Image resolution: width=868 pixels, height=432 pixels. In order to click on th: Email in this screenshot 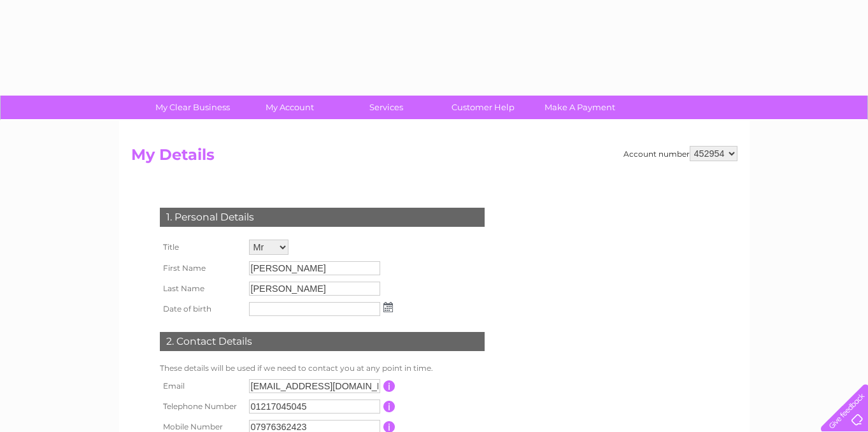, I will do `click(201, 386)`.